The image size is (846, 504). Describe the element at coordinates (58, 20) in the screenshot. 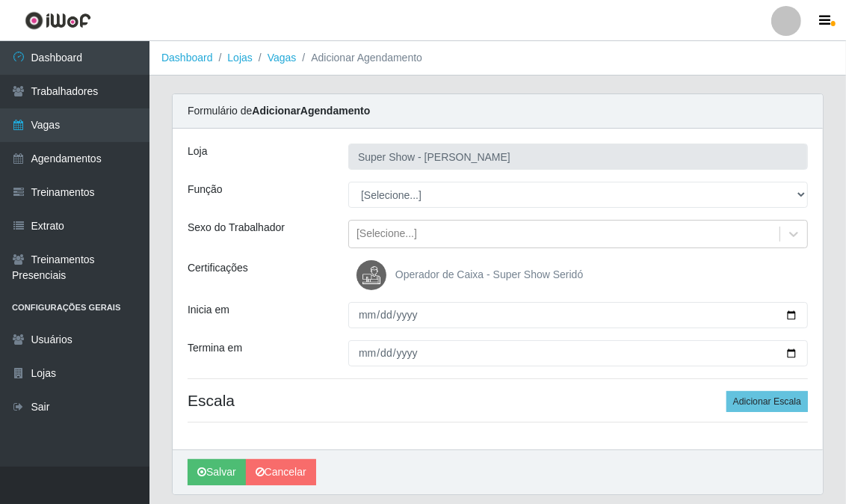

I see `img: CoreUI Logo` at that location.